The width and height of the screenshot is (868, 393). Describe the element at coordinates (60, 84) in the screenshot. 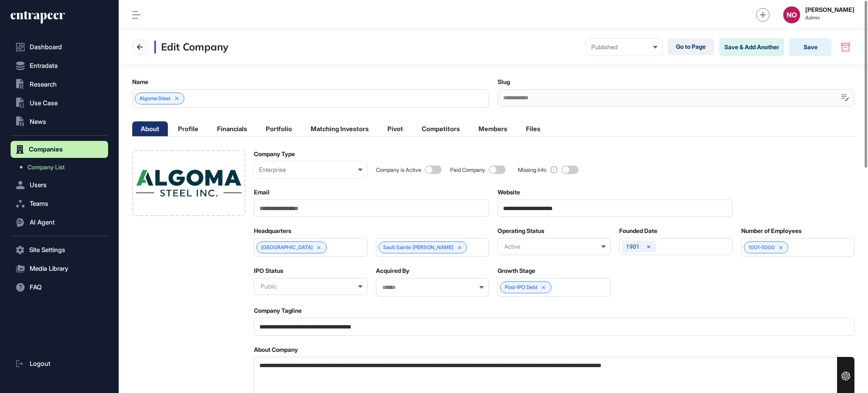

I see `button: Research` at that location.